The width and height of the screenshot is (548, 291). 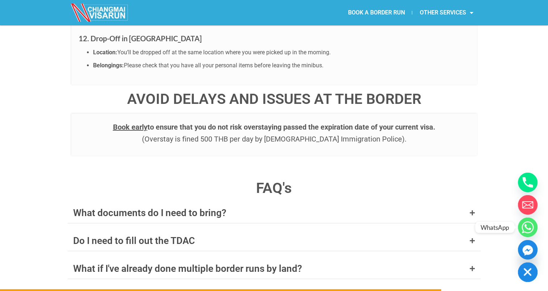 What do you see at coordinates (188, 269) in the screenshot?
I see `div: What if I've already done multiple border runs by land?` at bounding box center [188, 269].